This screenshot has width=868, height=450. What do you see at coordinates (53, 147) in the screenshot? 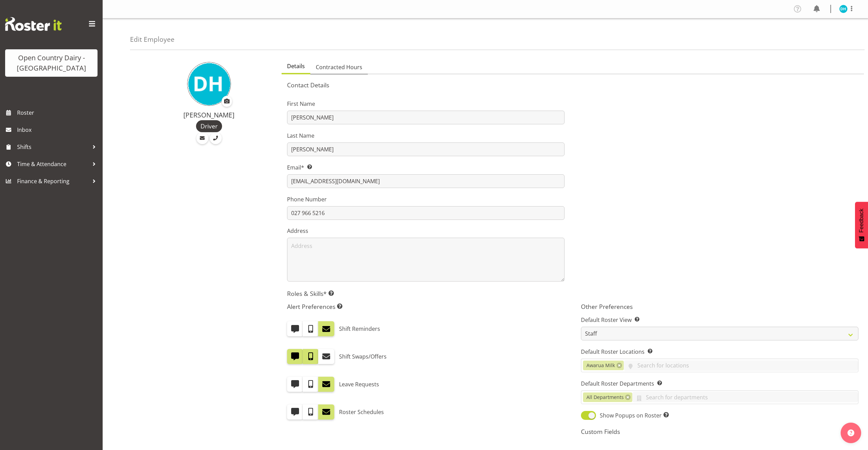
I see `span: Shifts` at bounding box center [53, 147].